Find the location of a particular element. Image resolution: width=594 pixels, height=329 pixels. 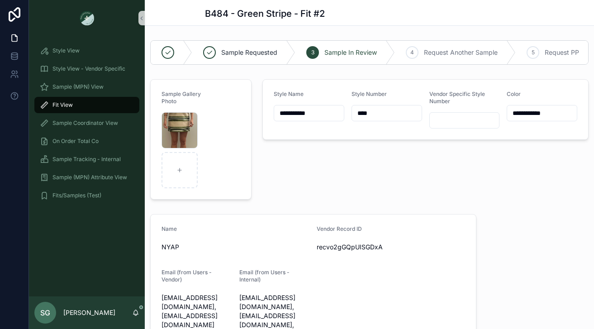

span: Sample (MPN) View is located at coordinates (78, 87).